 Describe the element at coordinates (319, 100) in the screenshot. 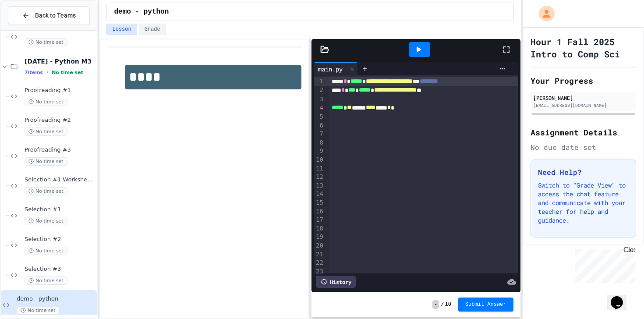

I see `div: 3` at that location.